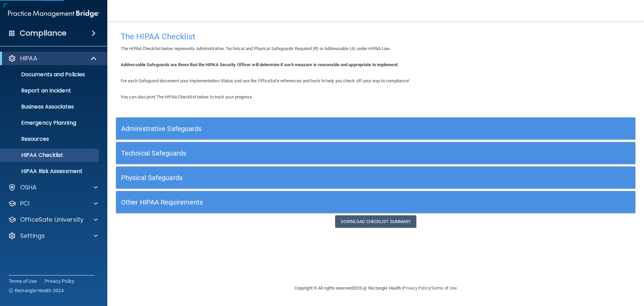 The width and height of the screenshot is (644, 306). What do you see at coordinates (28, 187) in the screenshot?
I see `p: OSHA` at bounding box center [28, 187].